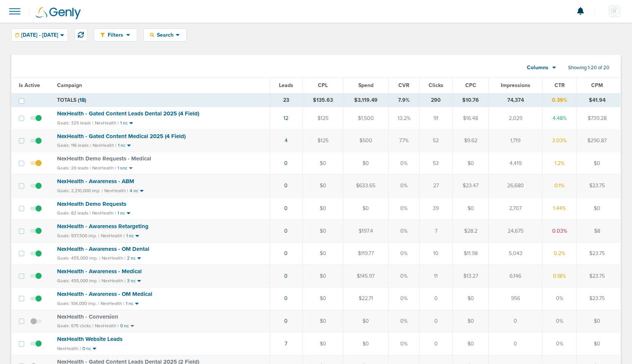 The image size is (632, 364). What do you see at coordinates (516, 231) in the screenshot?
I see `td: 24,675` at bounding box center [516, 231].